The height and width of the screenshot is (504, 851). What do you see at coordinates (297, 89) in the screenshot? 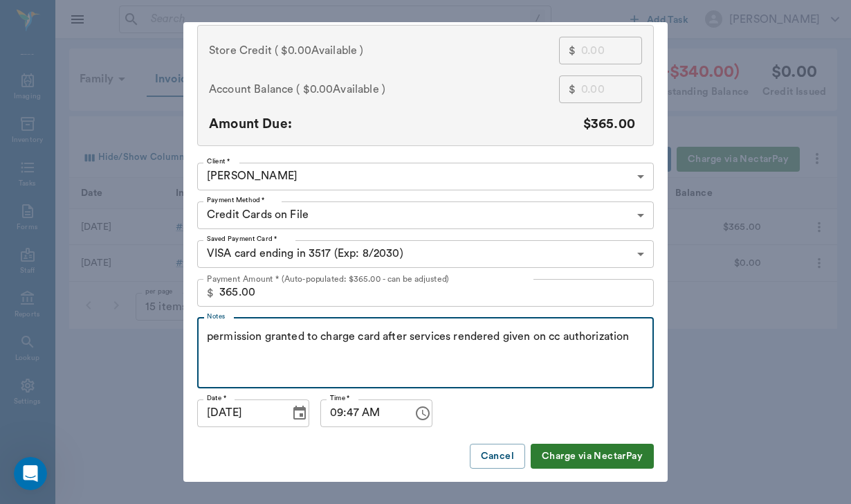
I see `span: Account Balance ( )` at bounding box center [297, 89].